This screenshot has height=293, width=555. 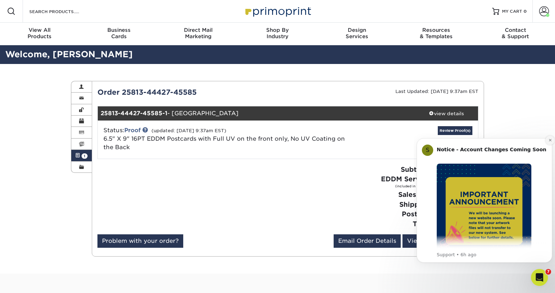 I want to click on span: Direct Mail, so click(x=198, y=30).